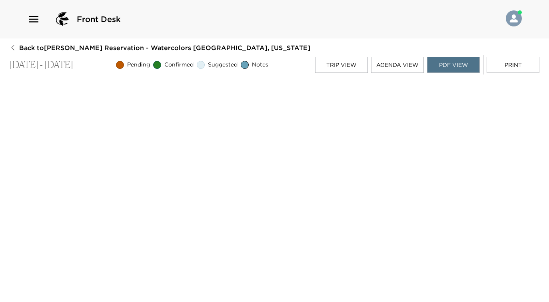  Describe the element at coordinates (138, 65) in the screenshot. I see `span: Pending` at that location.